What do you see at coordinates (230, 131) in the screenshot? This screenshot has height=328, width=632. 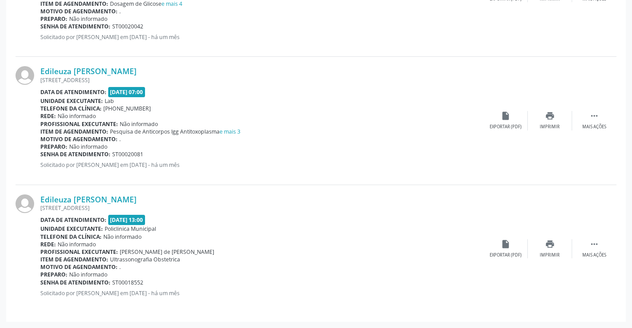 I see `a: e mais 3` at bounding box center [230, 131].